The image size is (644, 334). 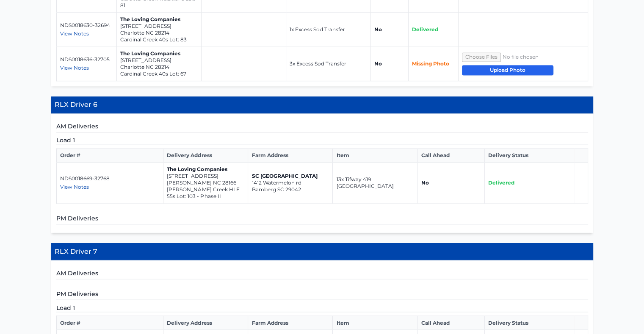 What do you see at coordinates (159, 40) in the screenshot?
I see `p: Cardinal Creek 40s Lot: 83` at bounding box center [159, 40].